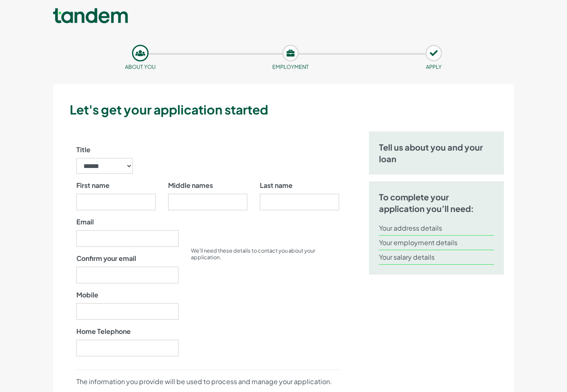 The width and height of the screenshot is (567, 392). I want to click on label: Middle names, so click(190, 186).